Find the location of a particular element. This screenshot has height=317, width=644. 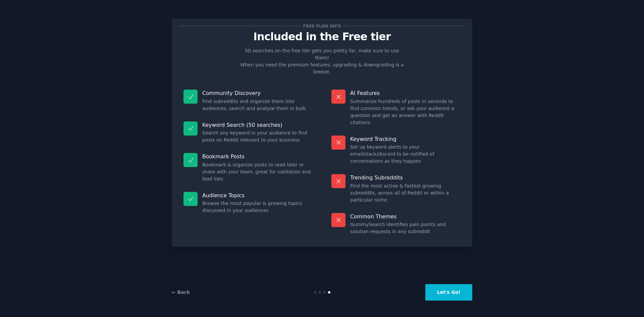

dd: Summarize hundreds of posts in seconds to find common trends, or ask your audience a question and... is located at coordinates (405, 112).